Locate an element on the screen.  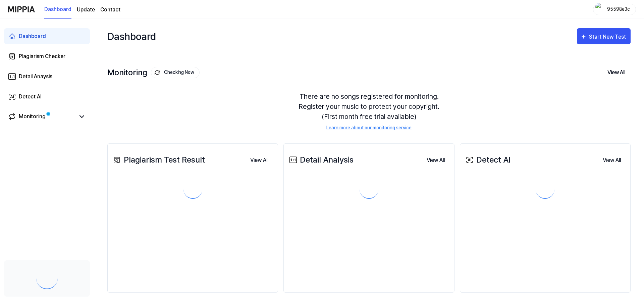
a: Detect AI is located at coordinates (47, 96).